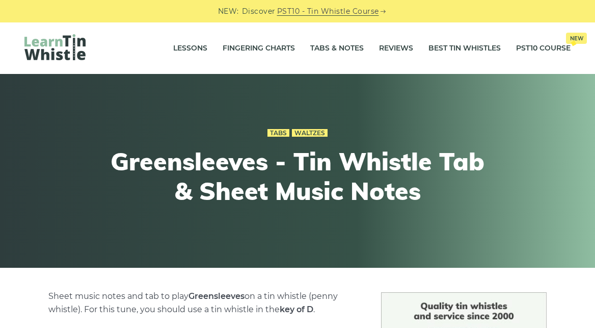 The height and width of the screenshot is (328, 595). Describe the element at coordinates (190, 48) in the screenshot. I see `a: Lessons` at that location.